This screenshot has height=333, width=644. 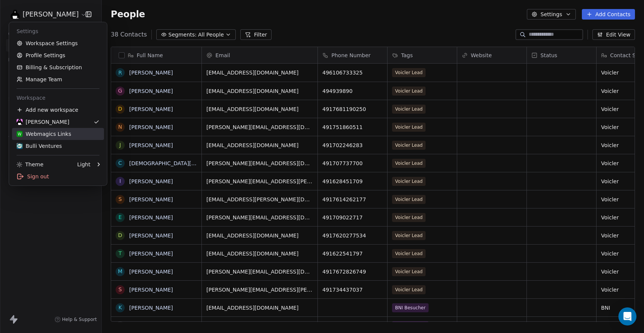 I want to click on span: 4917672826749, so click(x=352, y=272).